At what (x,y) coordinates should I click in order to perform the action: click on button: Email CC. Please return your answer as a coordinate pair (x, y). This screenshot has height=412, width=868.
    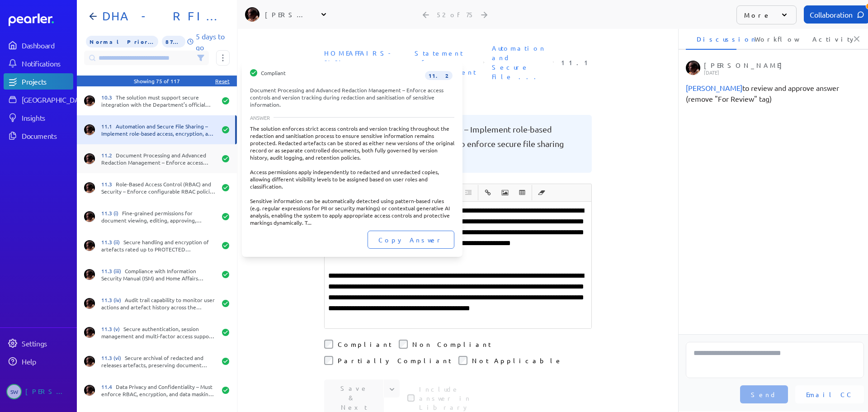
    Looking at the image, I should click on (830, 394).